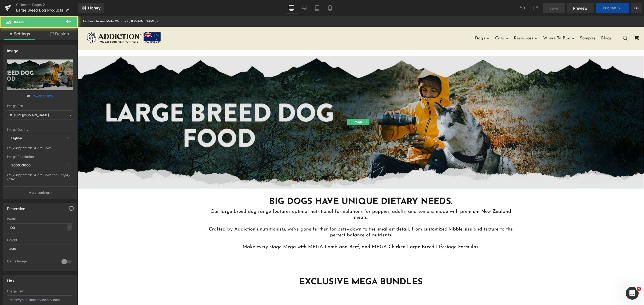  Describe the element at coordinates (40, 299) in the screenshot. I see `input: https://your-shop.myshopify.com` at that location.